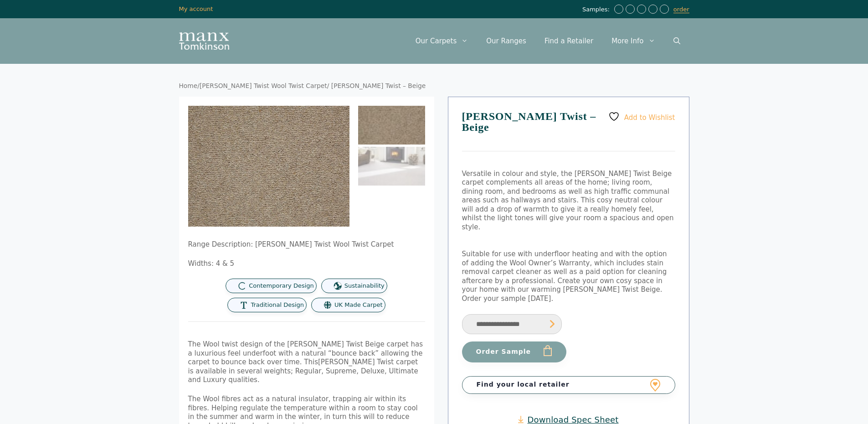  Describe the element at coordinates (641, 116) in the screenshot. I see `a: Add to Wishlist` at that location.